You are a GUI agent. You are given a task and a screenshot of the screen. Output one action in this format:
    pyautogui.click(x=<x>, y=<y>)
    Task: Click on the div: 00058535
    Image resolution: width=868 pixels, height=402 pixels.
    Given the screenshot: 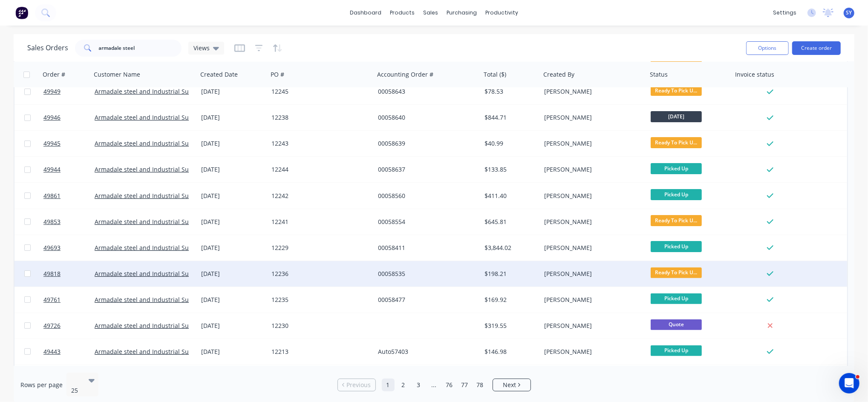 What is the action you would take?
    pyautogui.click(x=425, y=274)
    